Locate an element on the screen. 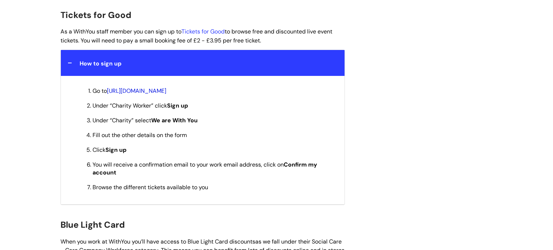 This screenshot has width=553, height=250. strong: We are With You is located at coordinates (174, 120).